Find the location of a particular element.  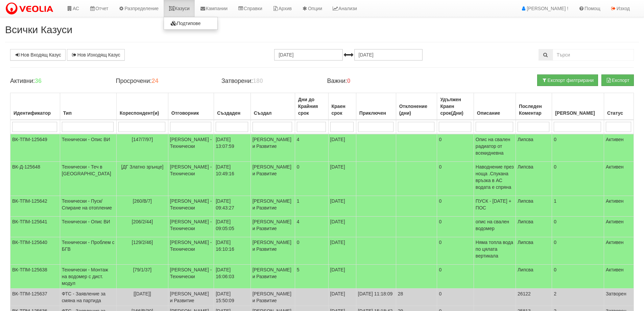

div: Статус is located at coordinates (619, 113).